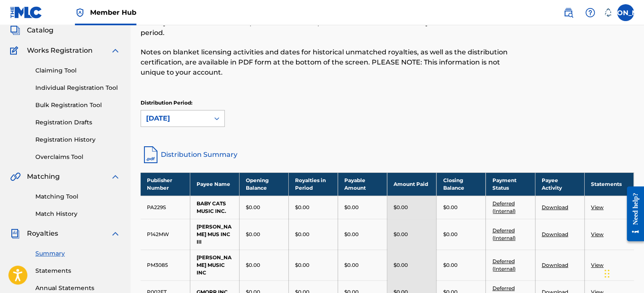 Image resolution: width=644 pixels, height=293 pixels. I want to click on th: Payment Status, so click(510, 184).